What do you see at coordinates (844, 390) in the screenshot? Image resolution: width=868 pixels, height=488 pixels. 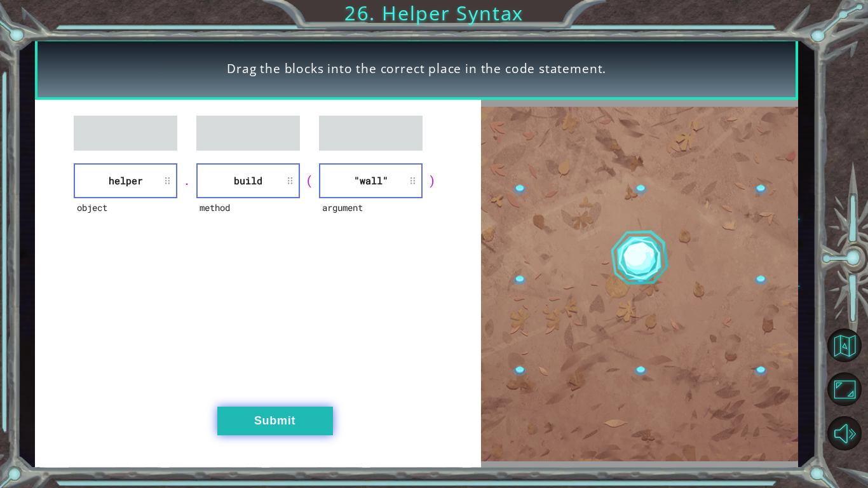 I see `button: Maximize Browser` at bounding box center [844, 390].